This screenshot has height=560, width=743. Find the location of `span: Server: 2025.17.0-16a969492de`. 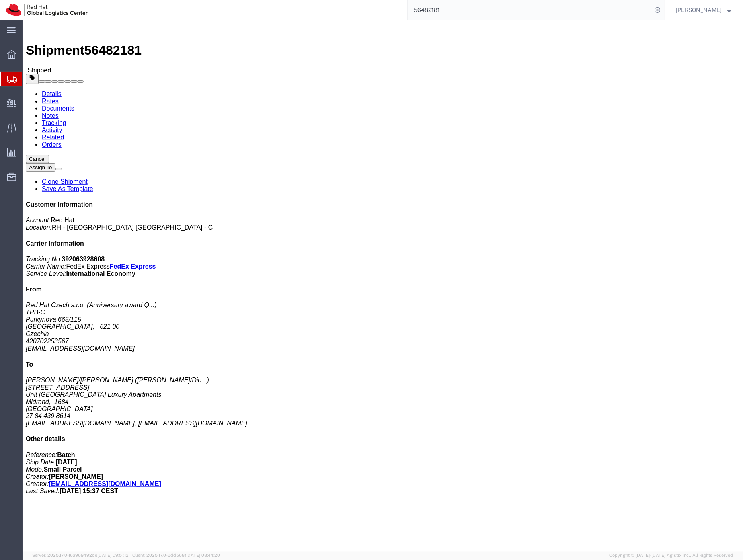

span: Server: 2025.17.0-16a969492de is located at coordinates (81, 555).